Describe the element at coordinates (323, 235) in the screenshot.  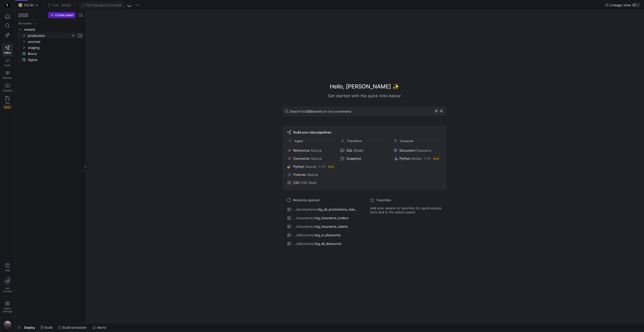
I see `button: .../discounts/stg_cl_discounts` at that location.